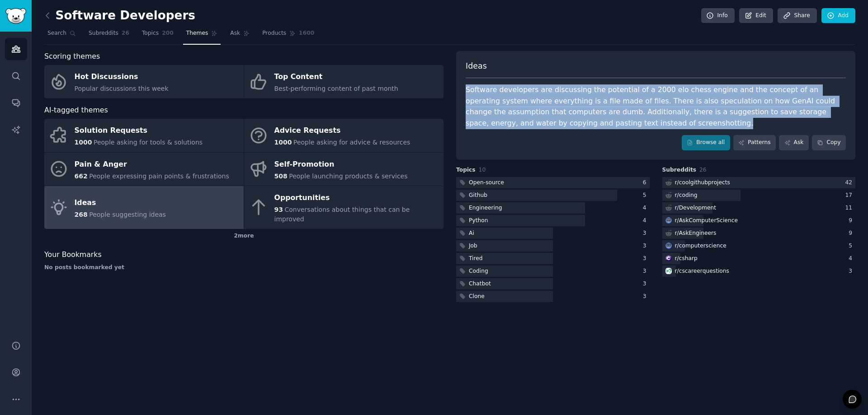 This screenshot has width=868, height=415. Describe the element at coordinates (121, 89) in the screenshot. I see `span: Popular discussions this week` at that location.